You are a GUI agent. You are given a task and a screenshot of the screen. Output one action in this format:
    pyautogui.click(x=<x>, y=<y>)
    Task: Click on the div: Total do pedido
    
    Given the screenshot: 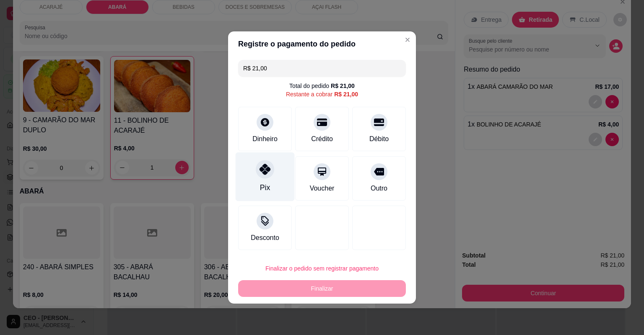 What is the action you would take?
    pyautogui.click(x=322, y=86)
    